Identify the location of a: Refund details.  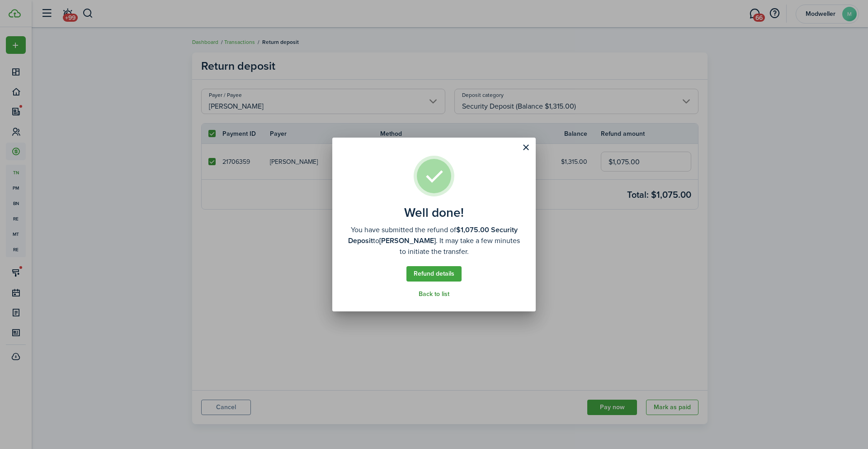
(434, 274).